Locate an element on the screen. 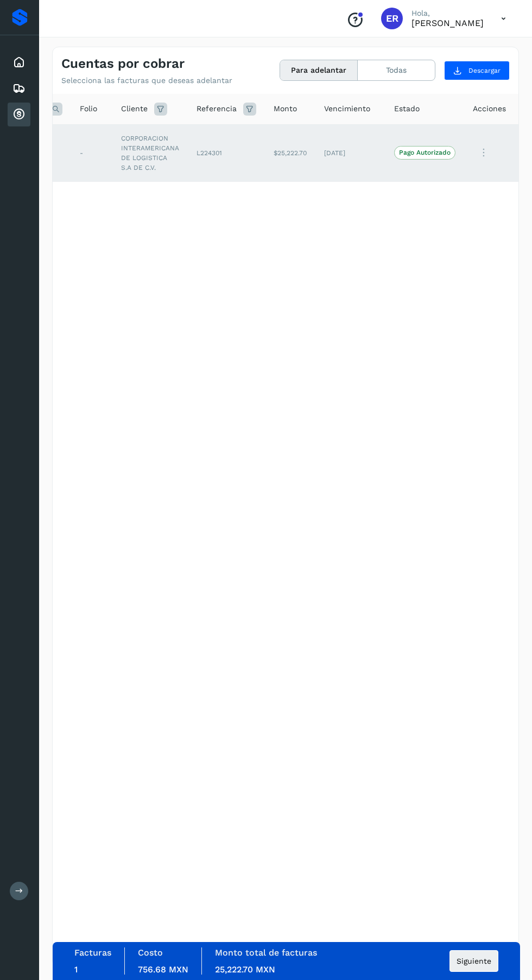  h4: Cuentas por cobrar is located at coordinates (123, 64).